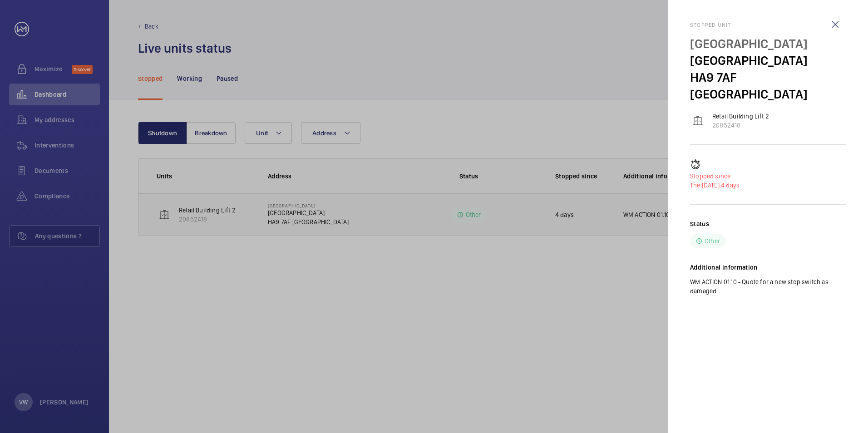  What do you see at coordinates (768, 185) in the screenshot?
I see `p: 4 days` at bounding box center [768, 185].